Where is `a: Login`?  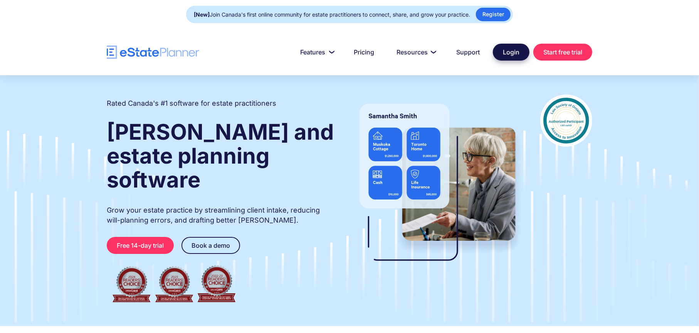
a: Login is located at coordinates (511, 52).